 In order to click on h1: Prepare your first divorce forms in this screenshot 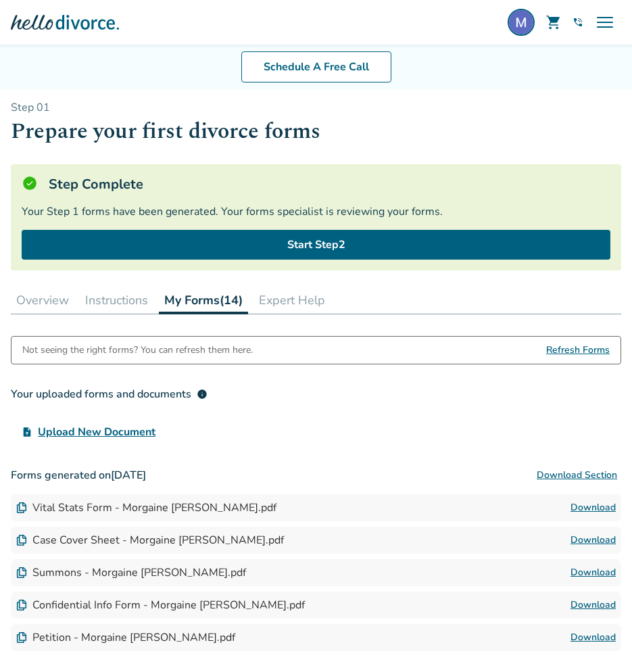, I will do `click(316, 131)`.